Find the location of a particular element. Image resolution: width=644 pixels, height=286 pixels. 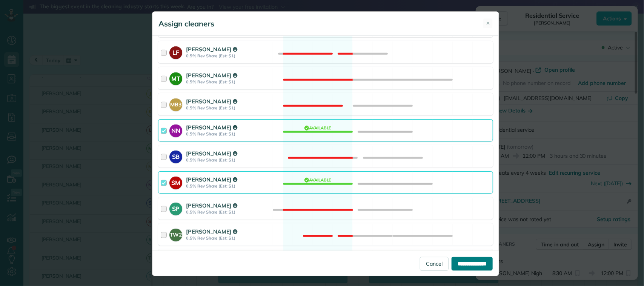

strong: MT is located at coordinates (176, 78).